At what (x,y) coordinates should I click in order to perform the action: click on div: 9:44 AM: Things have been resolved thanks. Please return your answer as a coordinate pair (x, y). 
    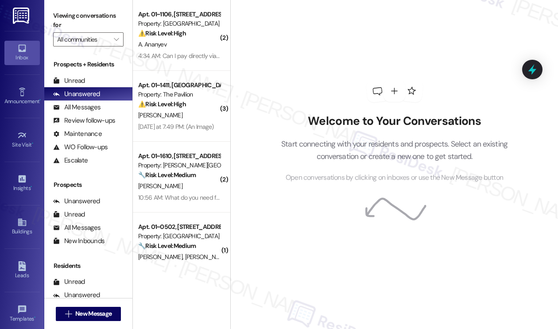
    Looking at the image, I should click on (194, 269).